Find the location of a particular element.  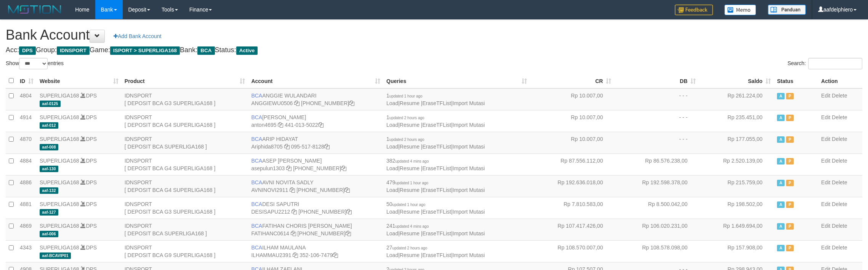

span: aaf-006 is located at coordinates (49, 234).